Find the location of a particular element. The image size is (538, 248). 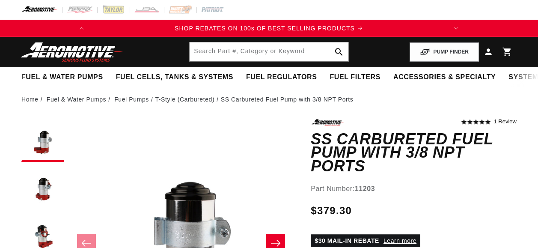

li: SS Carbureted Fuel Pump with 3/8 NPT Ports is located at coordinates (287, 99).